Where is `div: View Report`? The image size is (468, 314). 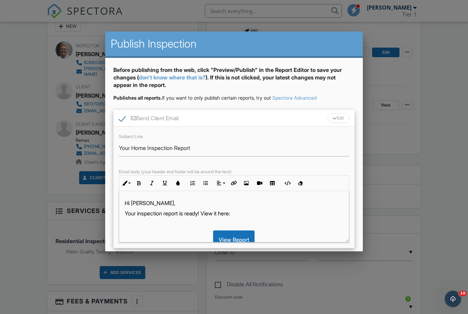 div: View Report is located at coordinates (234, 240).